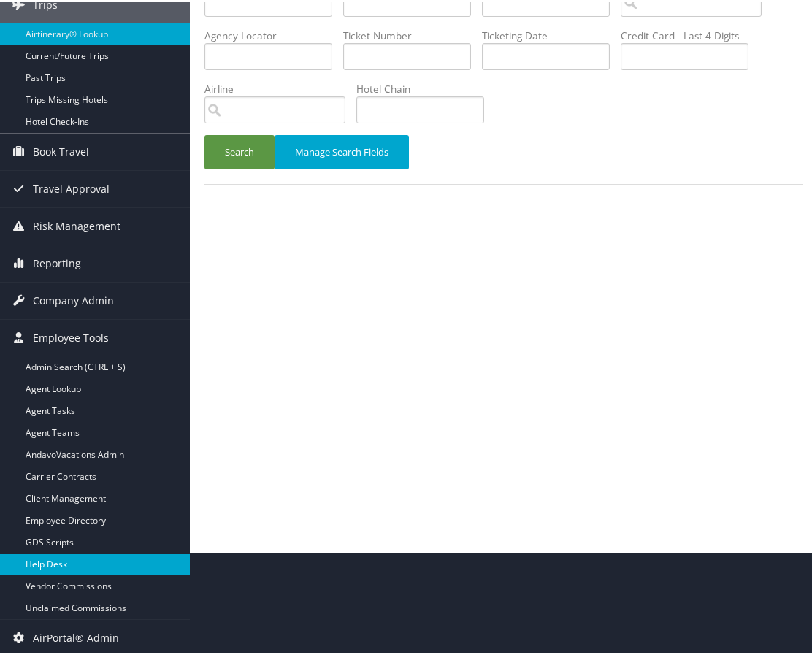 The width and height of the screenshot is (812, 655). What do you see at coordinates (552, 34) in the screenshot?
I see `label: Ticketing Date` at bounding box center [552, 34].